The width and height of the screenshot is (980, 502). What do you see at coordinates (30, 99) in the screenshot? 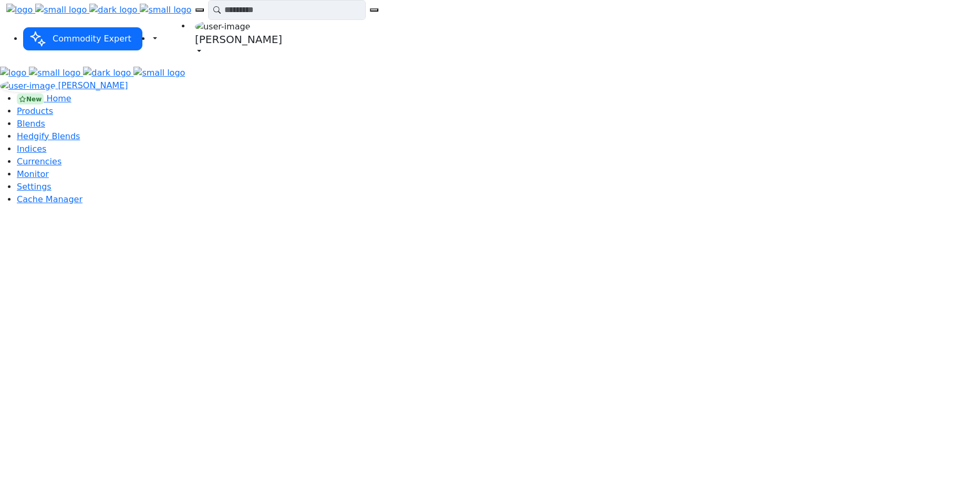
I see `div: New` at bounding box center [30, 99].